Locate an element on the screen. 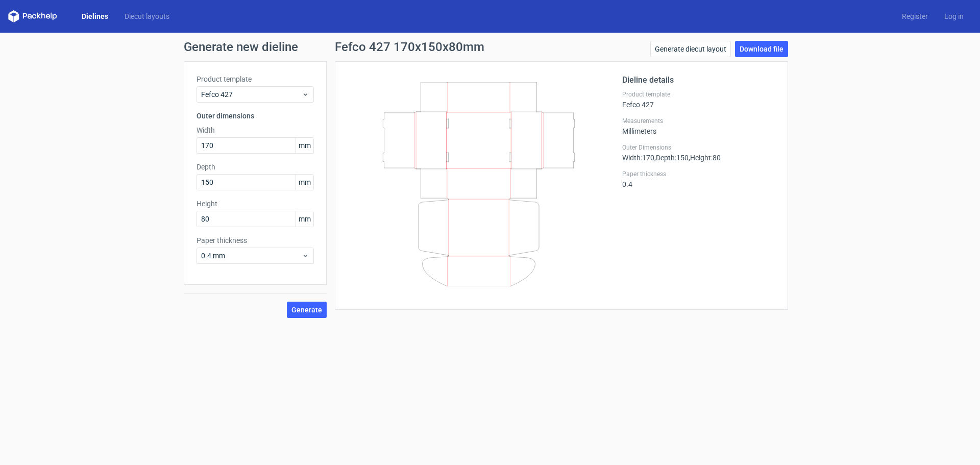 This screenshot has height=465, width=980. span: Fefco 427 is located at coordinates (252, 95).